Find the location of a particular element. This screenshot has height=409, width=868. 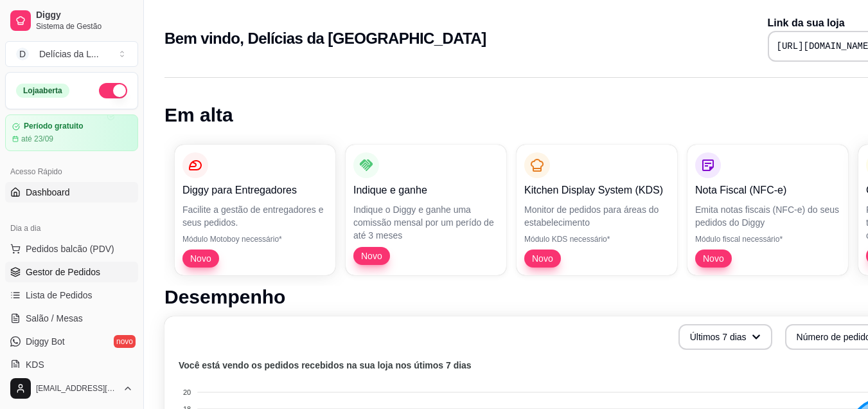

div: Acesso Rápido is located at coordinates (71, 171).